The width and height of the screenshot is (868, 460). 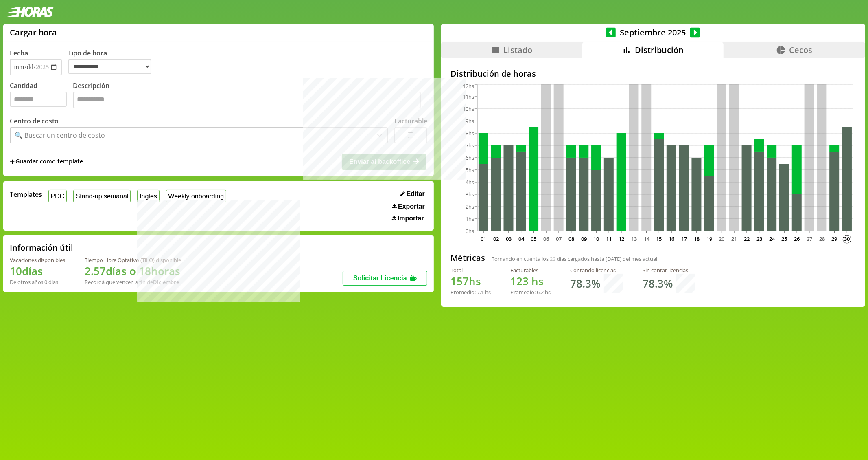 What do you see at coordinates (470, 206) in the screenshot?
I see `tspan: 2hs` at bounding box center [470, 206].